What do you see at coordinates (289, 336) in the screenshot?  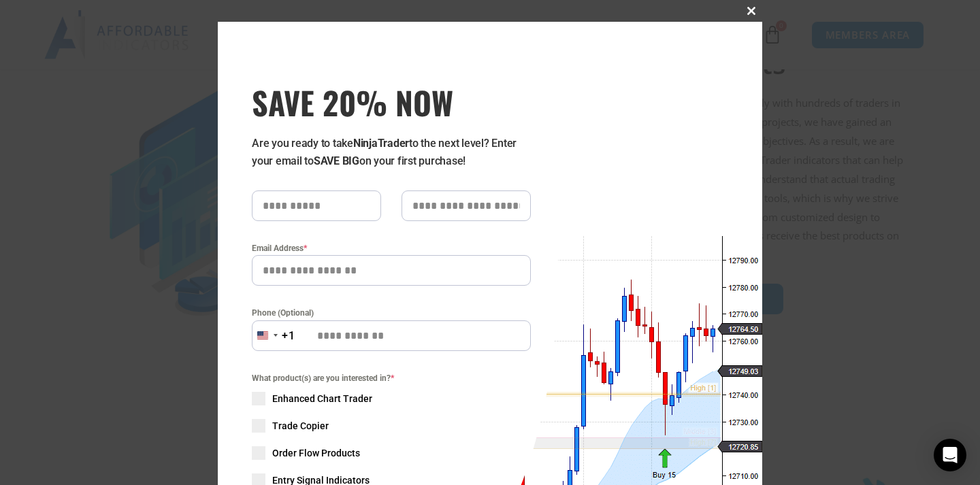 I see `div: +1` at bounding box center [289, 336].